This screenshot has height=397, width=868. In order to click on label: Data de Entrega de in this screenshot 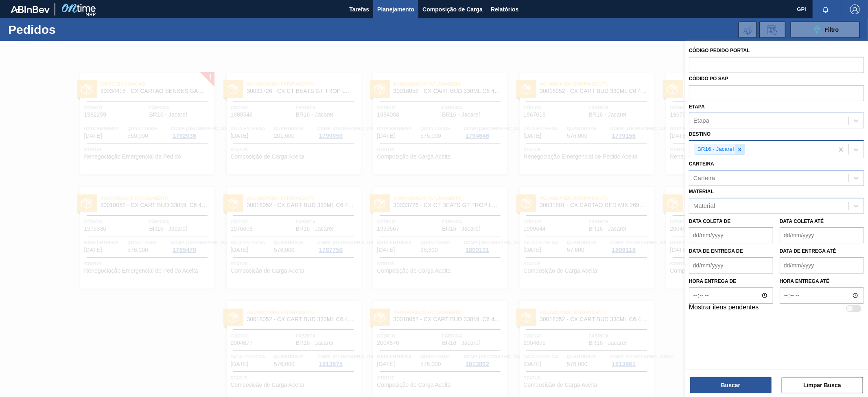, I will do `click(716, 251)`.